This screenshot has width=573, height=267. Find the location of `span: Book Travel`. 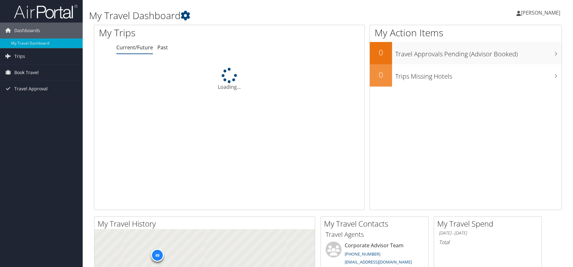

span: Book Travel is located at coordinates (26, 72).